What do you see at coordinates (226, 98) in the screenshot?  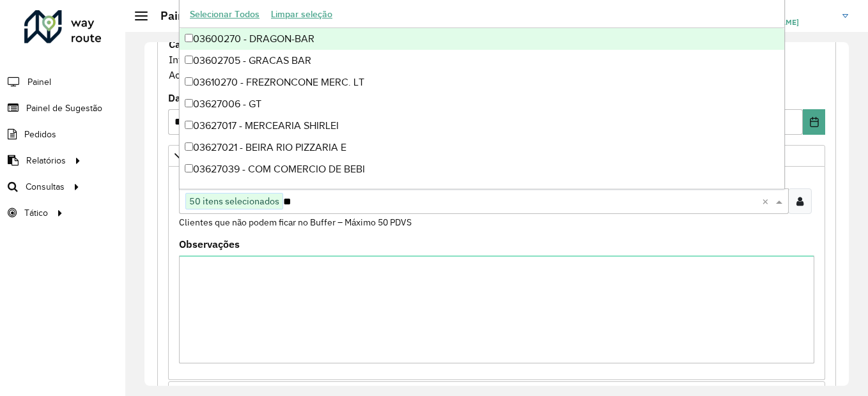 I see `label: Data de Vigência Inicial` at bounding box center [226, 98].